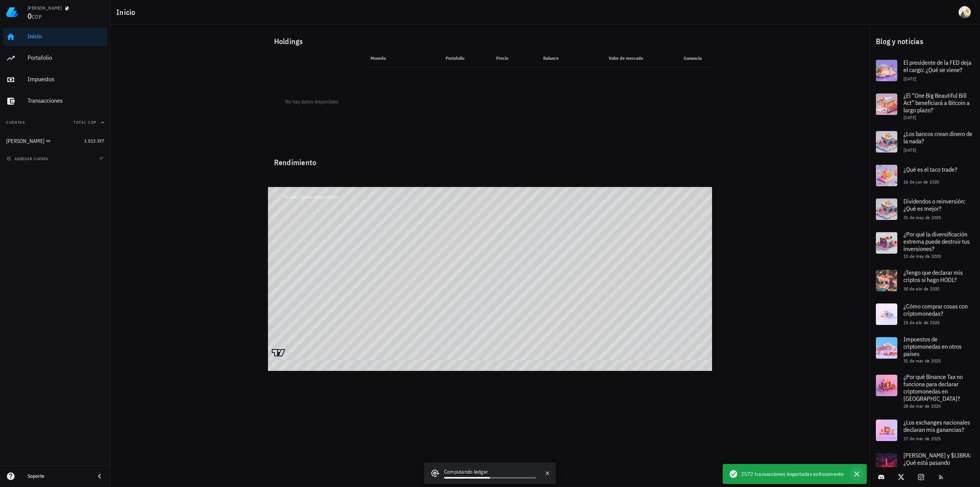 This screenshot has width=980, height=487. Describe the element at coordinates (938, 137) in the screenshot. I see `span: ¿Los bancos crean dinero de la nada?` at that location.